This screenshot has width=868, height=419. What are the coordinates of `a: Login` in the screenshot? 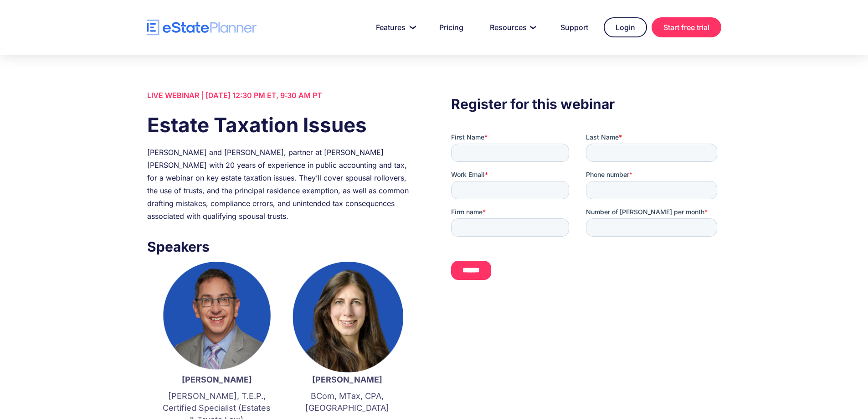 It's located at (625, 27).